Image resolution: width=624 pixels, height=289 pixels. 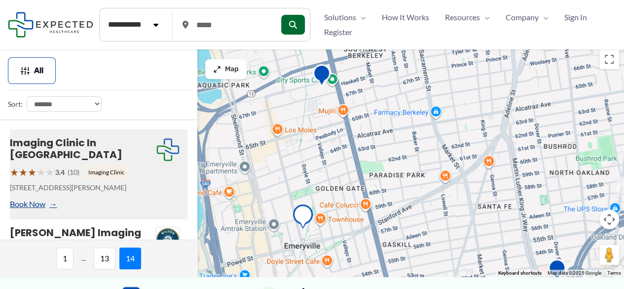 I want to click on span: (10), so click(x=74, y=172).